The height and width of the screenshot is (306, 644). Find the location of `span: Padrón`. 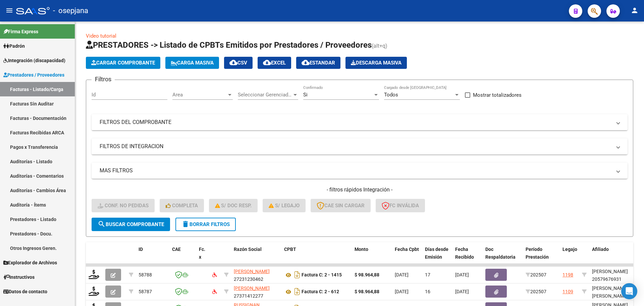

span: Padrón is located at coordinates (14, 46).